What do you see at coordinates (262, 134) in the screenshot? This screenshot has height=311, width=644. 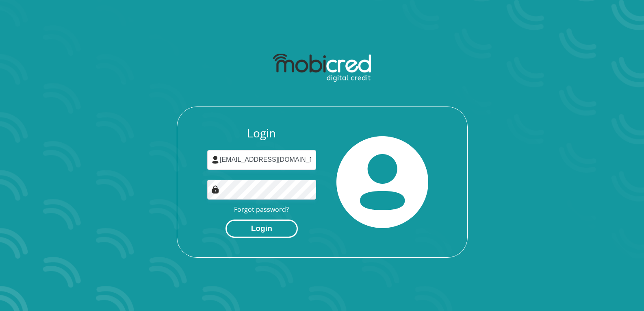 I see `h3: Login` at bounding box center [262, 134].